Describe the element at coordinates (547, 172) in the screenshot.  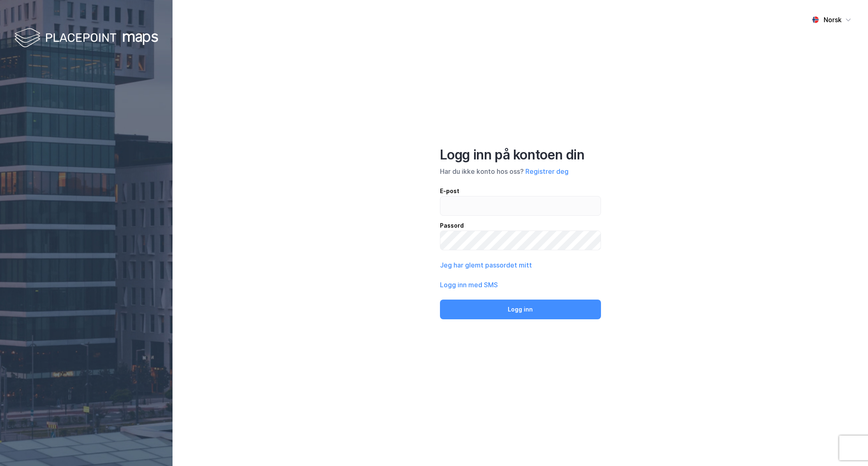
I see `button: Registrer deg` at that location.